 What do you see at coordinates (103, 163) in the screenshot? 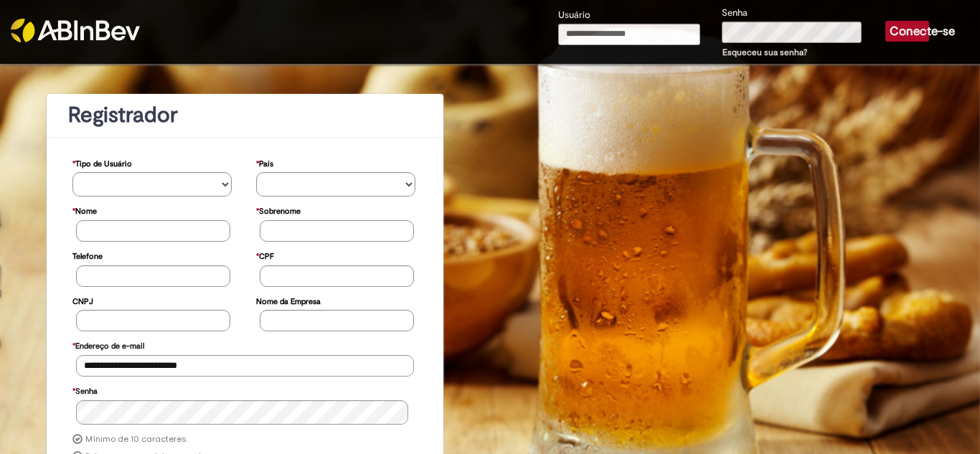
I see `font: Tipo de Usuário` at bounding box center [103, 163].